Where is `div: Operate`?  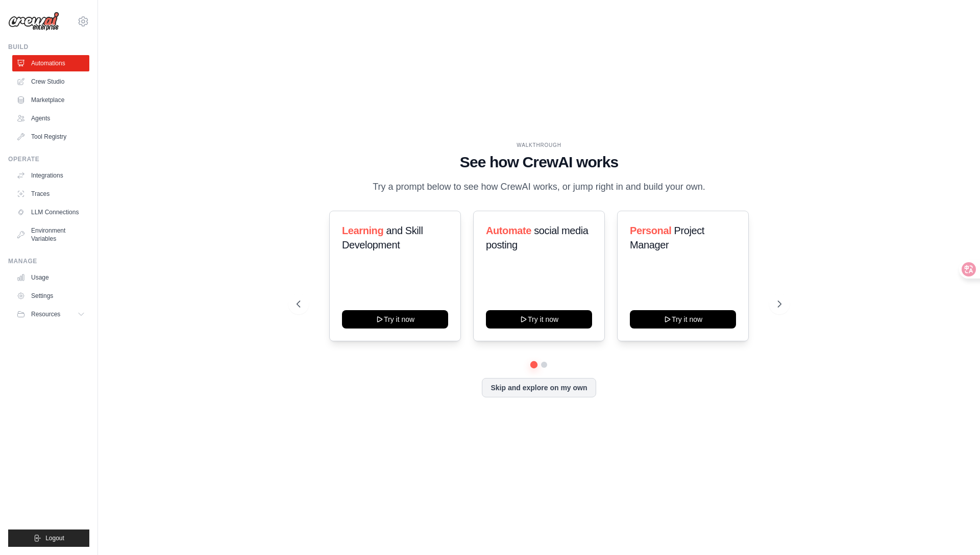
div: Operate is located at coordinates (49, 159).